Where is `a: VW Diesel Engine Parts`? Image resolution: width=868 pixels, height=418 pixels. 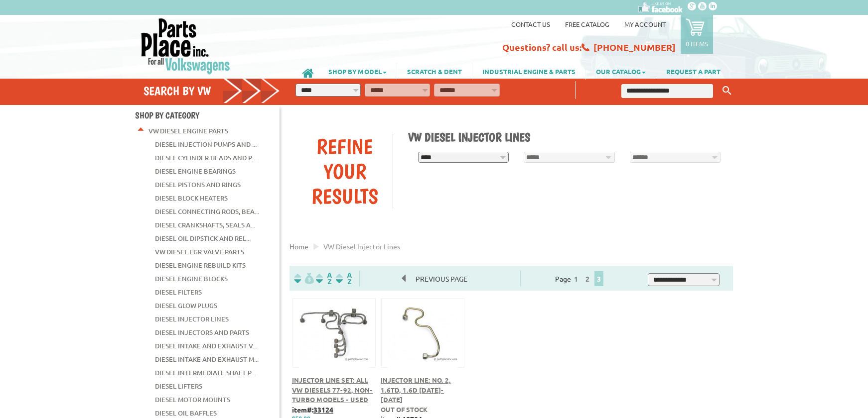 a: VW Diesel Engine Parts is located at coordinates (188, 131).